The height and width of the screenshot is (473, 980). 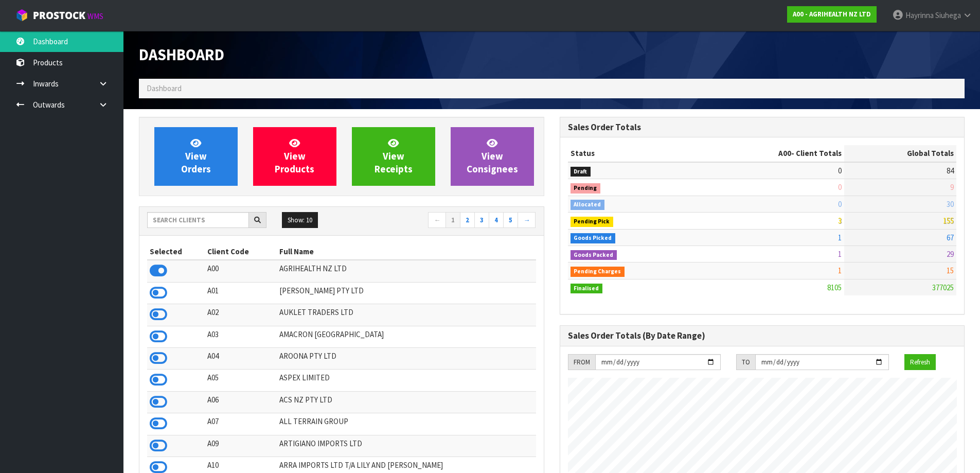 What do you see at coordinates (763, 335) in the screenshot?
I see `h3: Sales Order Totals (By Date Range)` at bounding box center [763, 335].